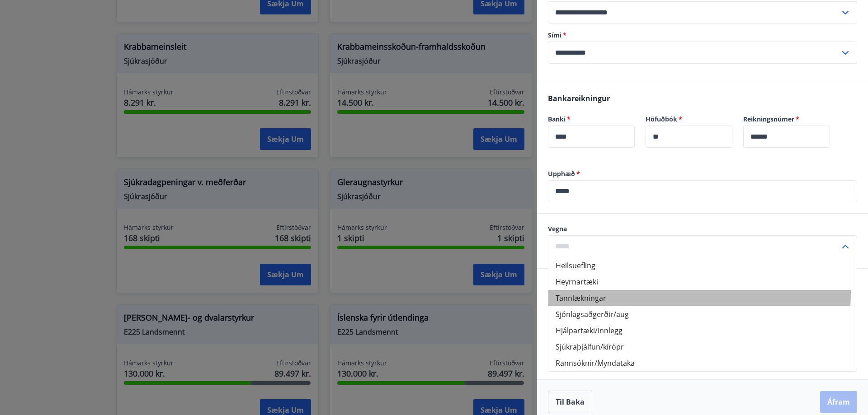 This screenshot has height=415, width=868. What do you see at coordinates (591, 119) in the screenshot?
I see `label: Banki` at bounding box center [591, 119].